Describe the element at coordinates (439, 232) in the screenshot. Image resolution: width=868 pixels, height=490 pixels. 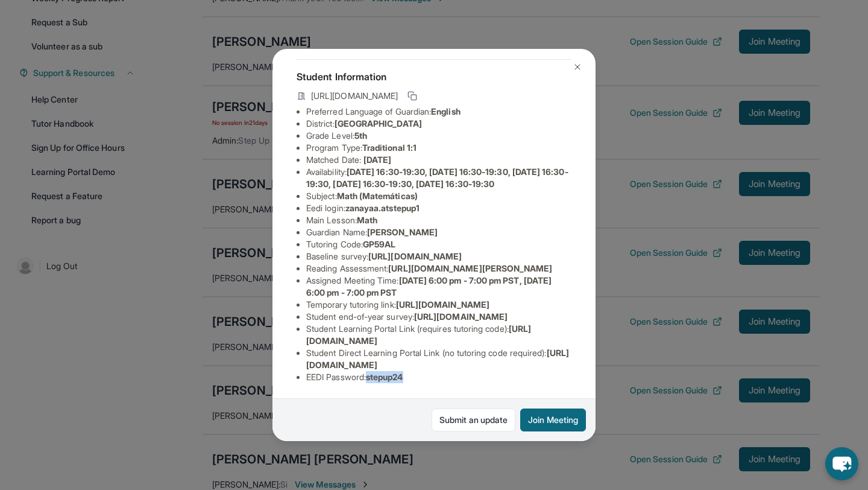
I see `li: Guardian Name :` at that location.